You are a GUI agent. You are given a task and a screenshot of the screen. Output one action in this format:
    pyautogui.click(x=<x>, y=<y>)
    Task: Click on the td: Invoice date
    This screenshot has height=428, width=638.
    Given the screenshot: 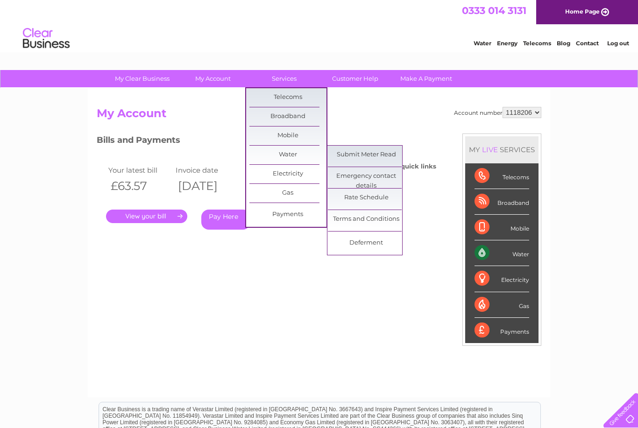 What is the action you would take?
    pyautogui.click(x=207, y=170)
    